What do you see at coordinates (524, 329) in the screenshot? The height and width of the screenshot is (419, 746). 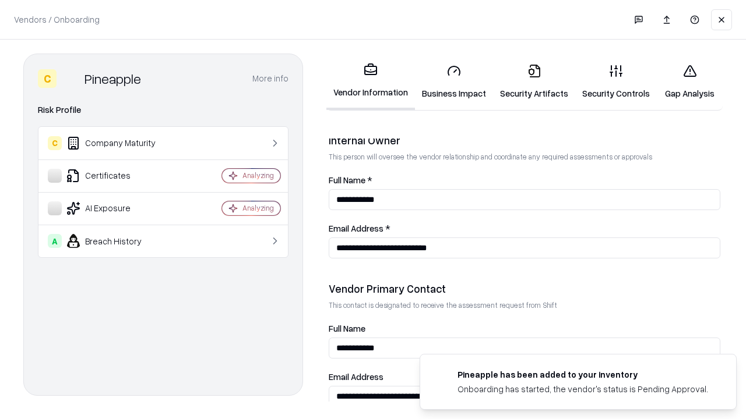 I see `label: Full Name` at bounding box center [524, 329].